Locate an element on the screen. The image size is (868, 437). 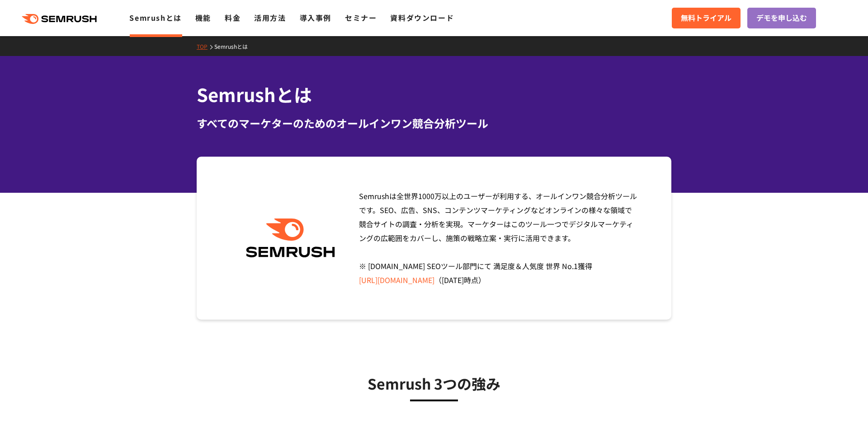
a: 無料トライアル is located at coordinates (706, 18).